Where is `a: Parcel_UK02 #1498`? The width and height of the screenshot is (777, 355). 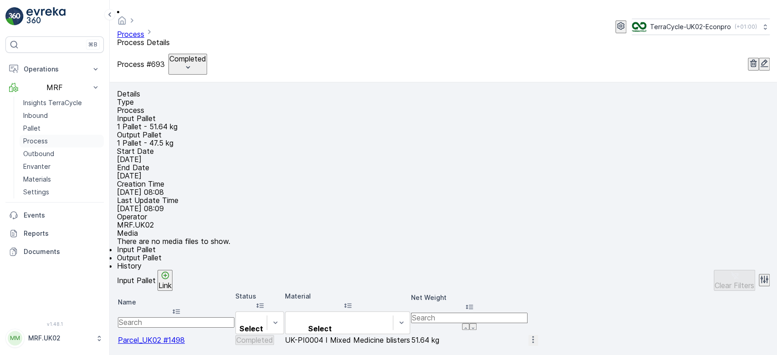 a: Parcel_UK02 #1498 is located at coordinates (151, 340).